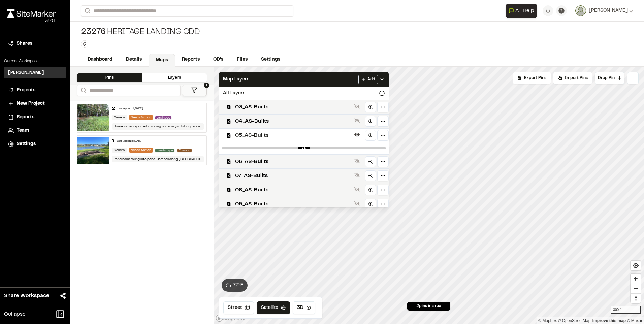 The height and width of the screenshot is (324, 644). What do you see at coordinates (35, 62) in the screenshot?
I see `p: Current Workspace` at bounding box center [35, 62].